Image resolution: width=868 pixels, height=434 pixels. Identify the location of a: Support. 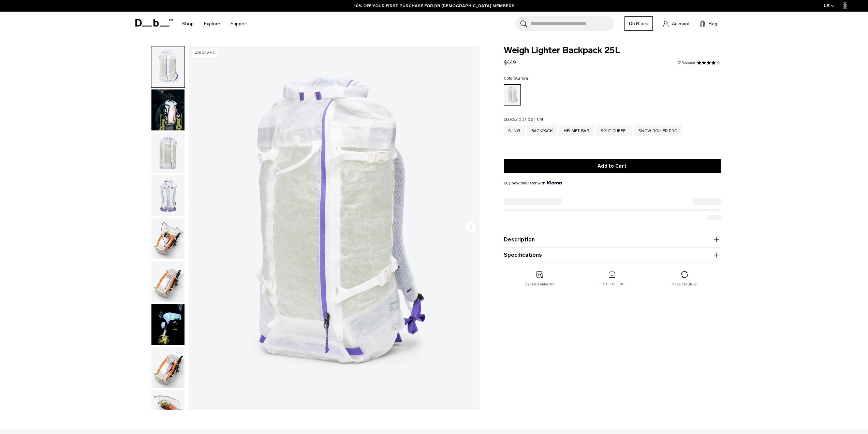
(239, 24).